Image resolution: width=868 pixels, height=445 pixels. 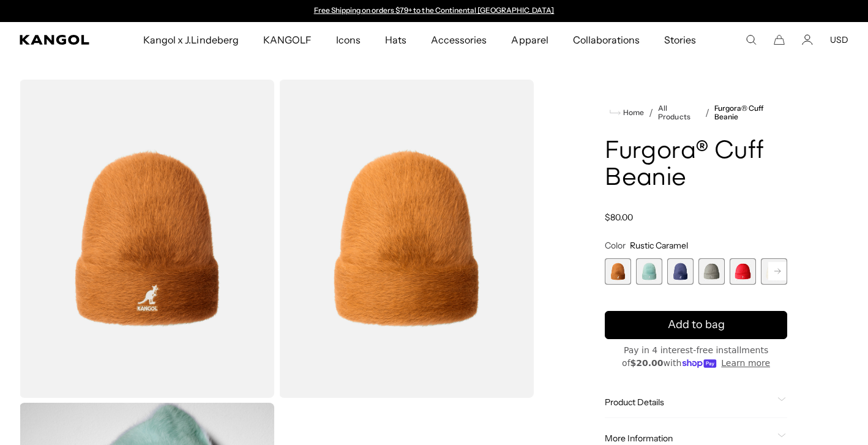 I want to click on span: KANGOLF, so click(x=287, y=40).